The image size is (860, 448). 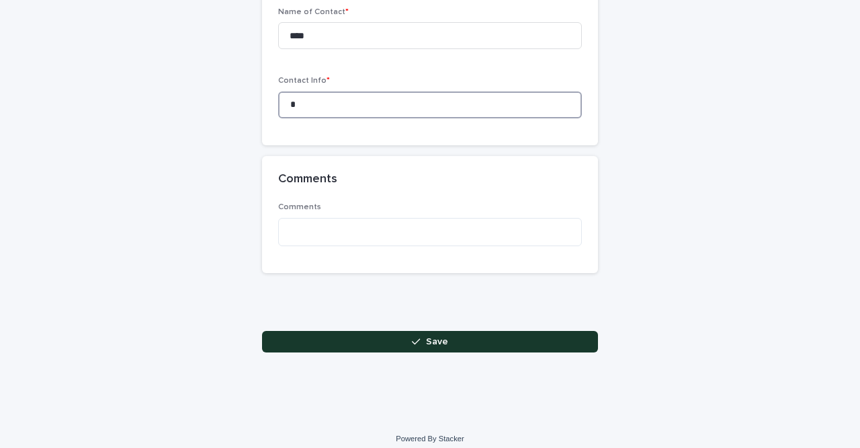 What do you see at coordinates (300, 207) in the screenshot?
I see `span: Comments` at bounding box center [300, 207].